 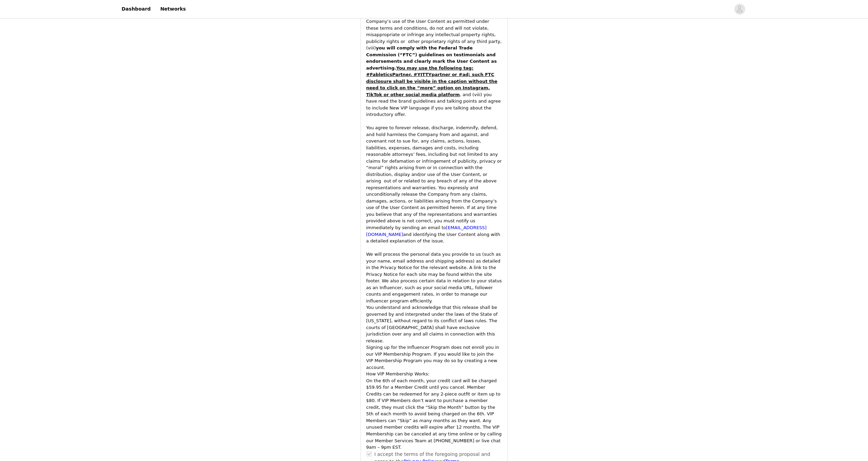 What do you see at coordinates (173, 9) in the screenshot?
I see `a: Networks` at bounding box center [173, 9].